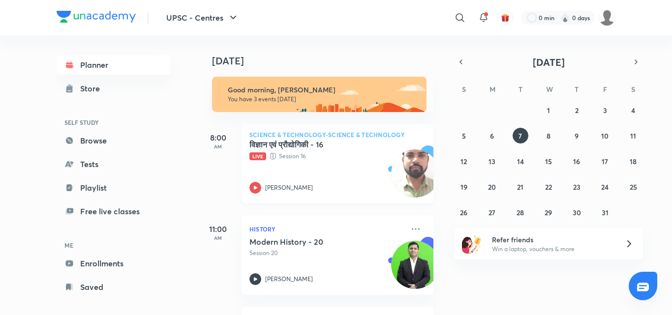  Describe the element at coordinates (577, 161) in the screenshot. I see `button: October 16, 2025` at that location.